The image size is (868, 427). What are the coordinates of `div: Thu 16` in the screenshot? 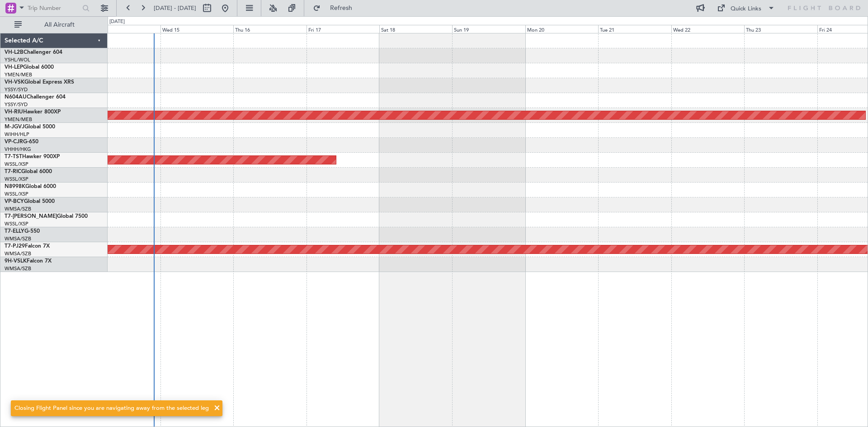 It's located at (269, 29).